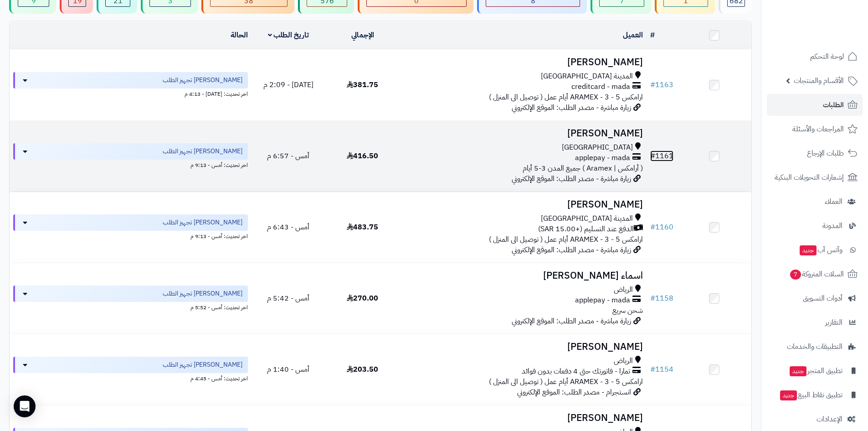  Describe the element at coordinates (821, 250) in the screenshot. I see `span: وآتس آب` at that location.